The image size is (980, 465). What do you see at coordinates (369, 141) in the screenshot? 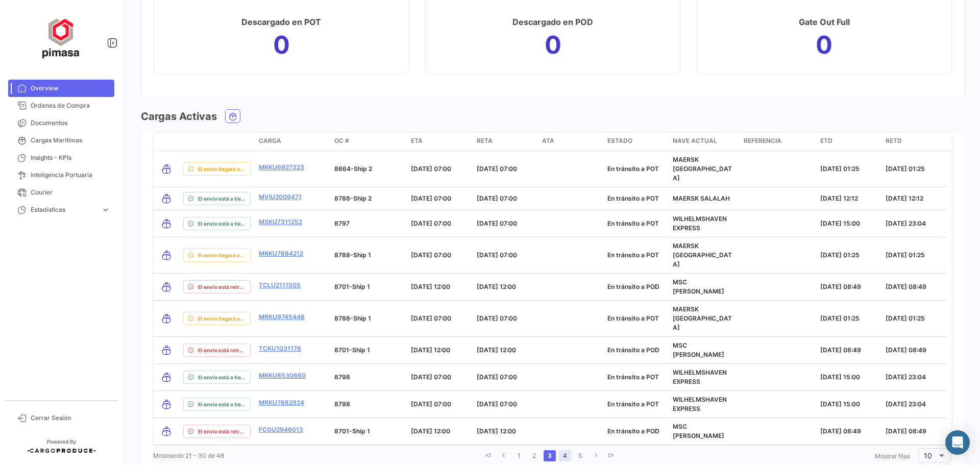
I see `datatable-header-cell: OC #` at bounding box center [369, 141].